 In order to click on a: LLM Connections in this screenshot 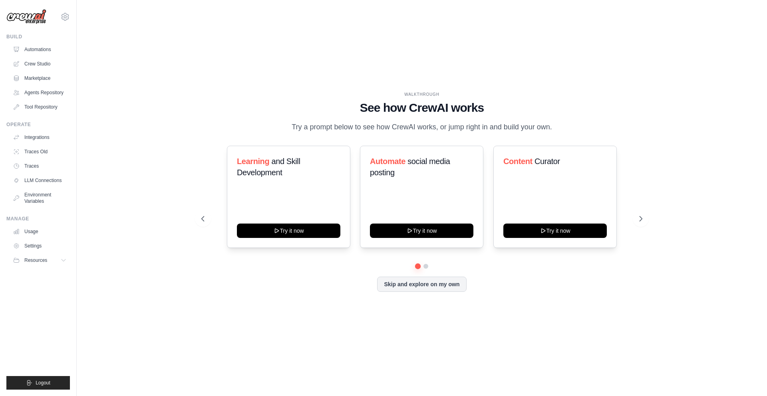, I will do `click(40, 181)`.